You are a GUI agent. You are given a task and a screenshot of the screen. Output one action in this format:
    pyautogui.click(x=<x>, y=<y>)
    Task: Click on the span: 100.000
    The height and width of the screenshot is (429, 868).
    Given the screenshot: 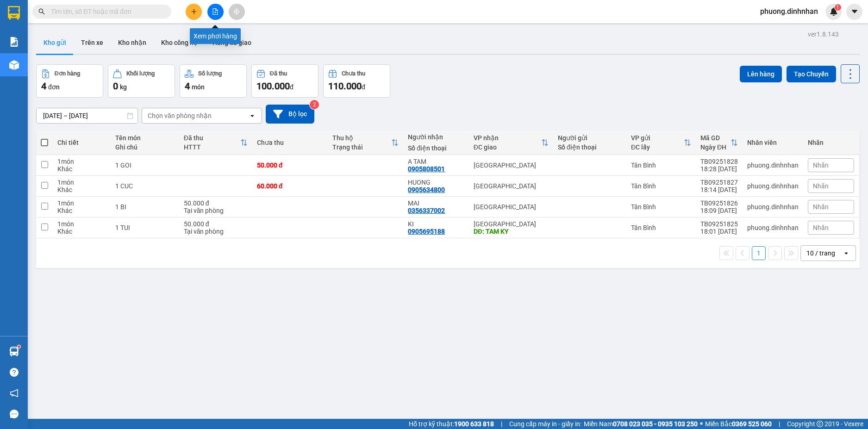 What is the action you would take?
    pyautogui.click(x=273, y=86)
    